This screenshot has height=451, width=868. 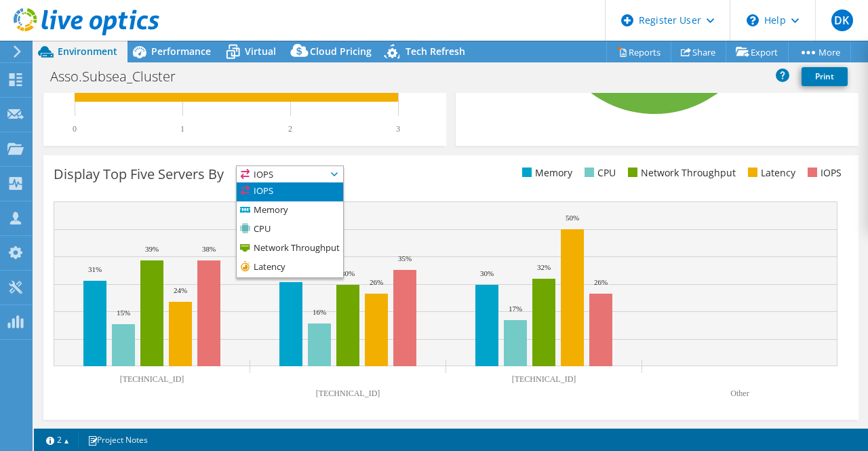 I want to click on text: 38%, so click(x=209, y=249).